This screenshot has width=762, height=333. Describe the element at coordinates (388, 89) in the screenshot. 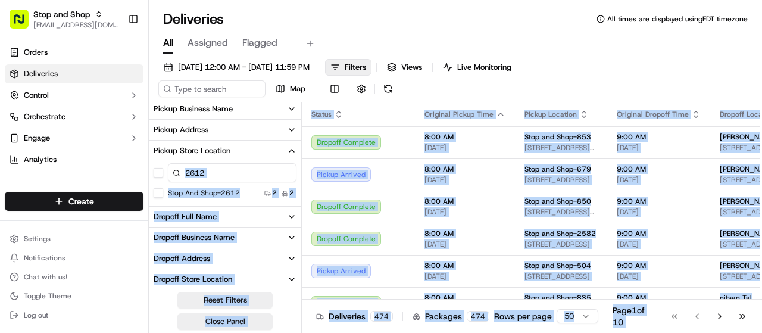

I see `button: Refresh` at that location.